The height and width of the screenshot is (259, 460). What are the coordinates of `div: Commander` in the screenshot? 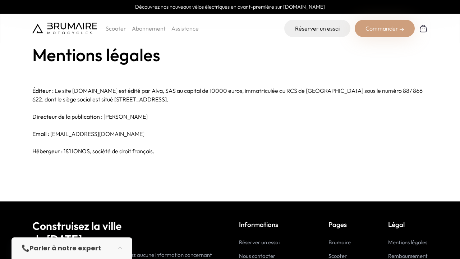 It's located at (384, 28).